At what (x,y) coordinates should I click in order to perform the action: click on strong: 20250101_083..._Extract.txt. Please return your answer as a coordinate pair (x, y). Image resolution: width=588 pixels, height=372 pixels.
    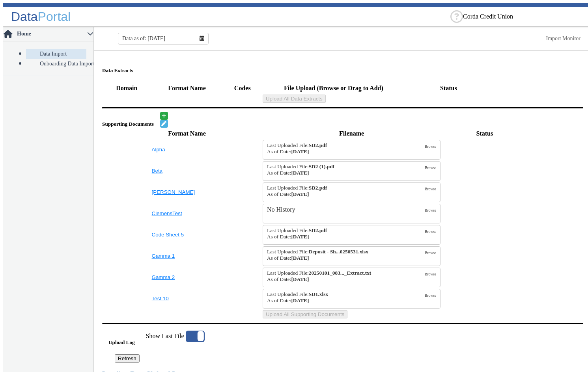
    Looking at the image, I should click on (340, 273).